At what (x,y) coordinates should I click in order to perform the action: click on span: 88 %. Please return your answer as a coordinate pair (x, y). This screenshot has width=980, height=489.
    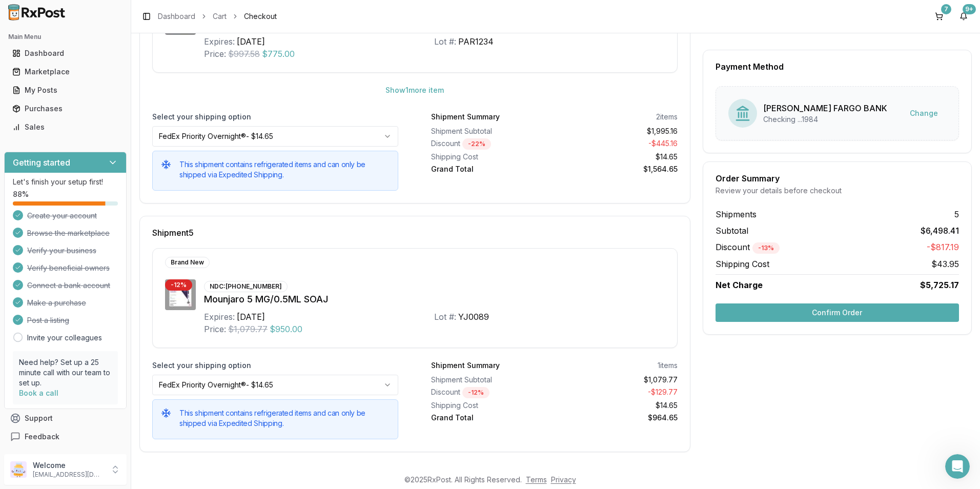
    Looking at the image, I should click on (21, 194).